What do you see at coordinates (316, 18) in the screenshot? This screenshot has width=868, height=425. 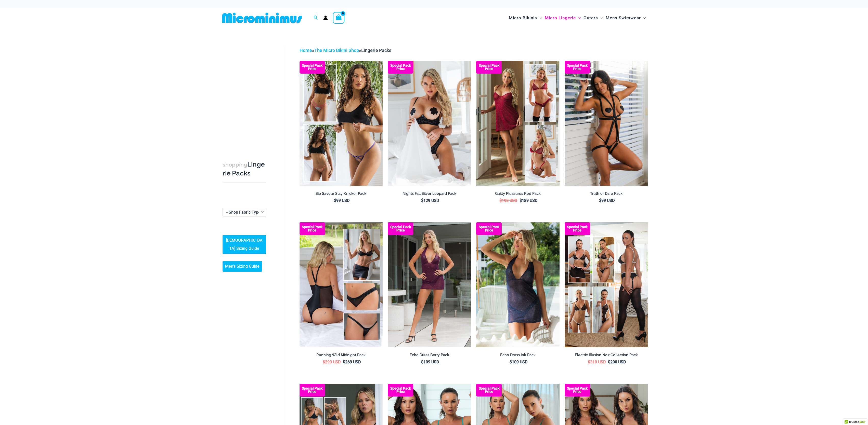 I see `a: Search icon link` at bounding box center [316, 18].